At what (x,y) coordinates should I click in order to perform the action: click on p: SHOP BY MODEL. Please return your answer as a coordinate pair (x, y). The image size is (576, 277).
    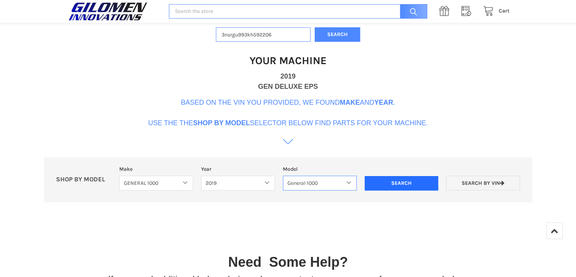
    Looking at the image, I should click on (84, 179).